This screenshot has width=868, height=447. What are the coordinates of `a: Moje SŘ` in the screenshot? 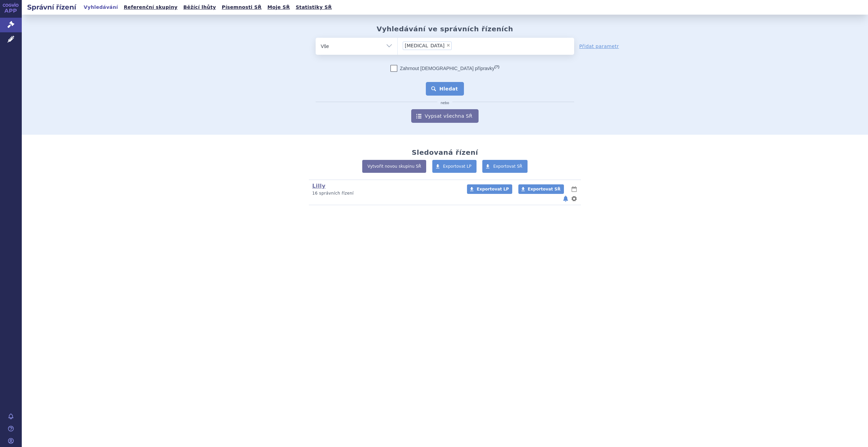 It's located at (278, 7).